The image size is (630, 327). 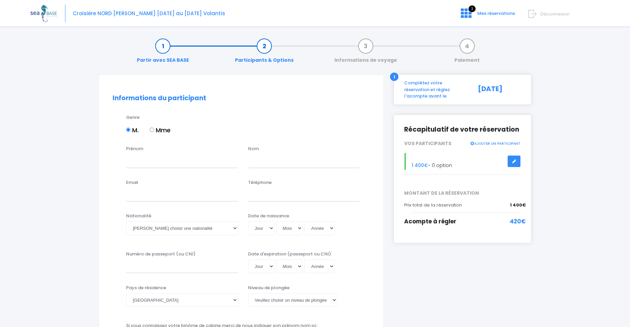 What do you see at coordinates (269, 288) in the screenshot?
I see `label: Niveau de plongée` at bounding box center [269, 288].